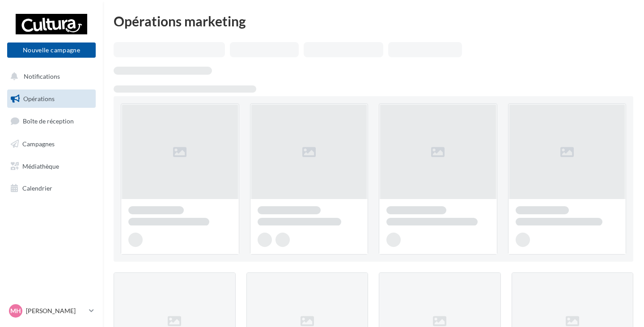  What do you see at coordinates (39, 144) in the screenshot?
I see `span: Campagnes` at bounding box center [39, 144].